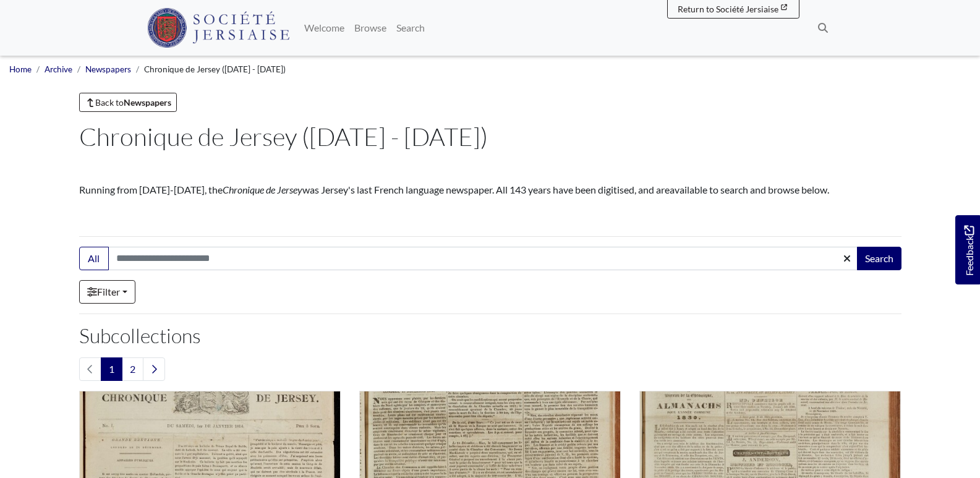 This screenshot has width=980, height=478. I want to click on h2: Subcollections, so click(490, 336).